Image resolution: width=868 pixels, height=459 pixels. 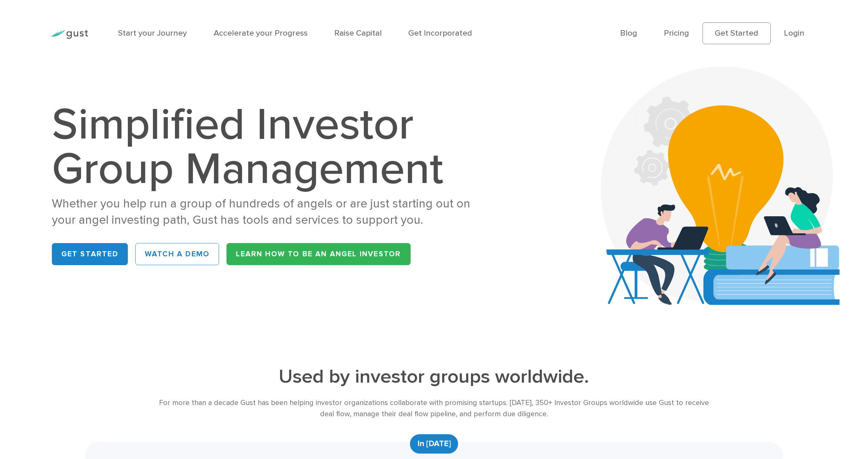 What do you see at coordinates (272, 212) in the screenshot?
I see `div: Whether you help run a group of hundreds of angels or are just starting out on your angel investi...` at bounding box center [272, 212].